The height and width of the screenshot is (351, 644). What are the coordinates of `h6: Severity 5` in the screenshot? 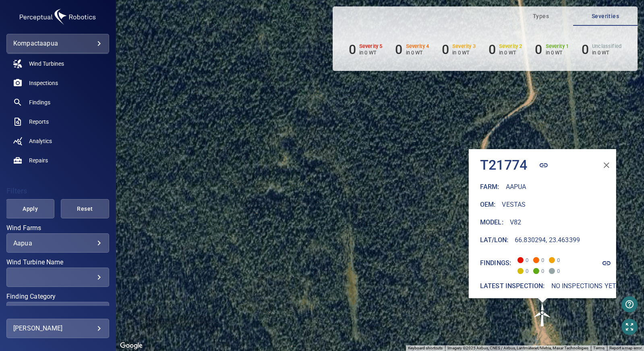 It's located at (371, 46).